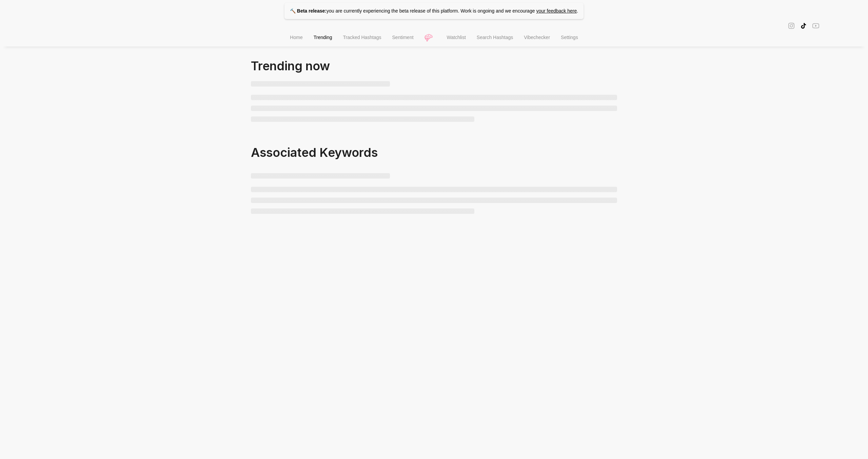 The image size is (868, 459). I want to click on span: Settings, so click(569, 37).